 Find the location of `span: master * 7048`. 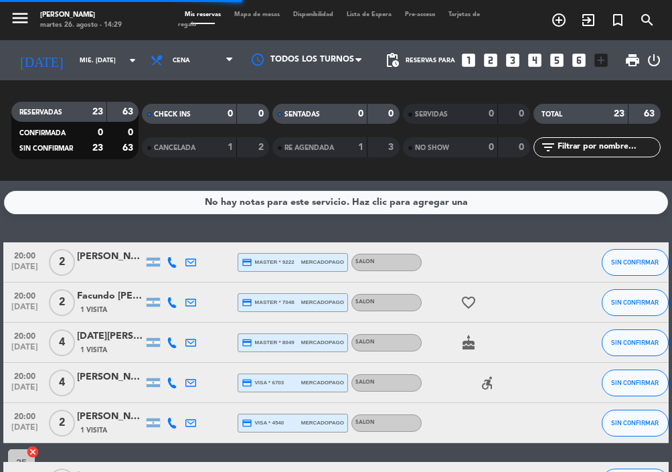

span: master * 7048 is located at coordinates (268, 303).